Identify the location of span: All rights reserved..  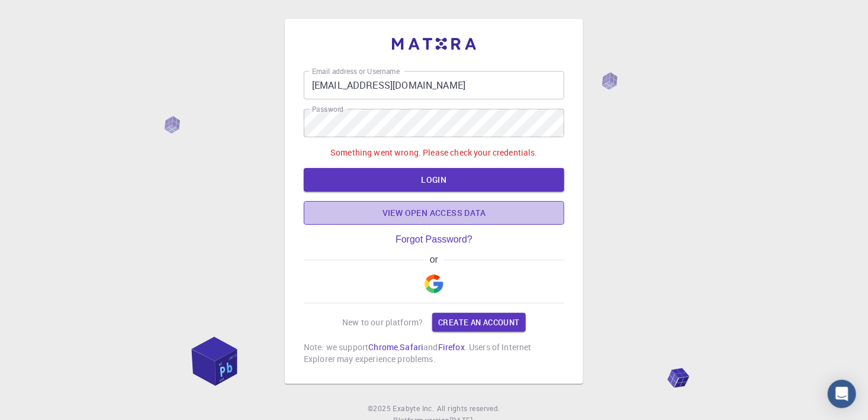
(469, 409).